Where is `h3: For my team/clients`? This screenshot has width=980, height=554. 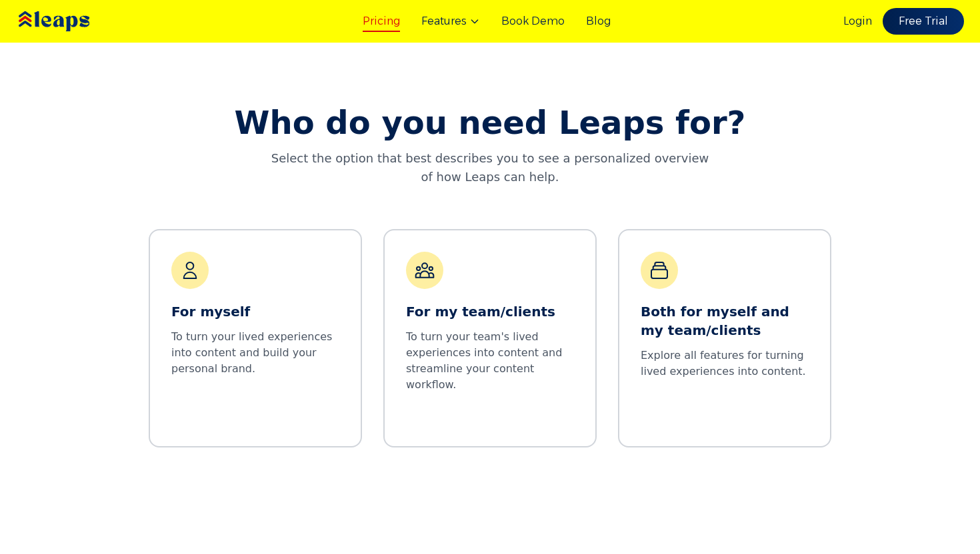
h3: For my team/clients is located at coordinates (480, 312).